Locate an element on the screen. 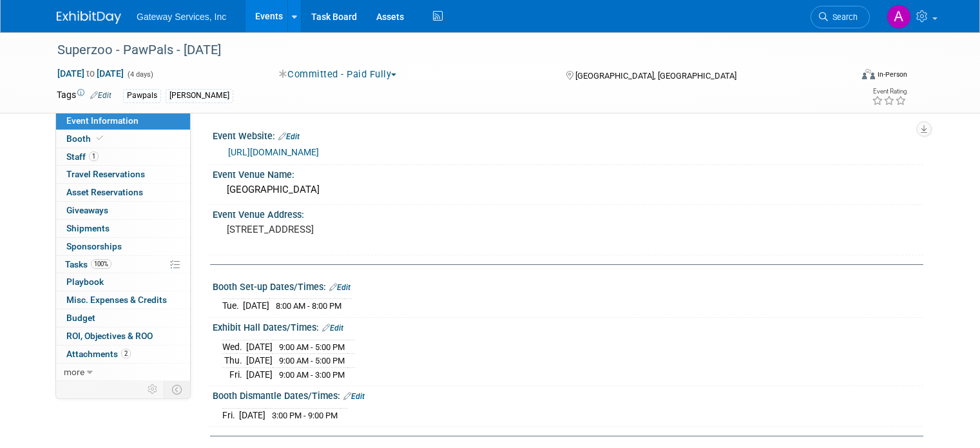 The width and height of the screenshot is (980, 448). span: 100% is located at coordinates (101, 263).